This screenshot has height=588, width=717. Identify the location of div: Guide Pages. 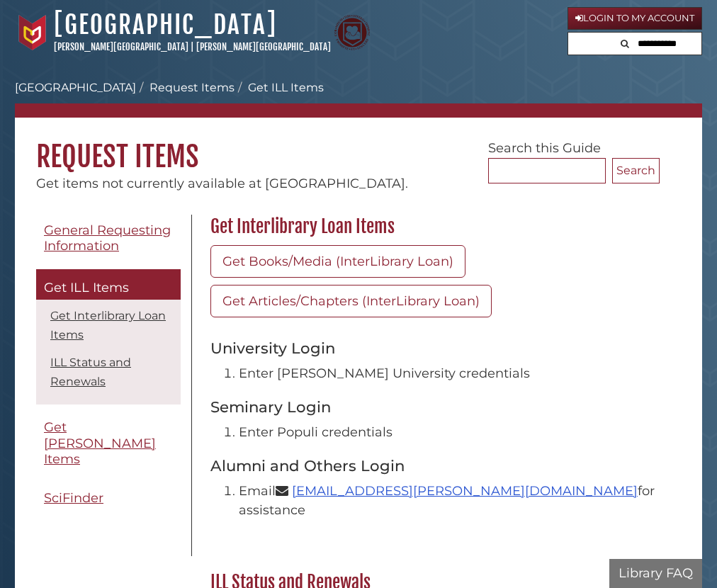
(108, 368).